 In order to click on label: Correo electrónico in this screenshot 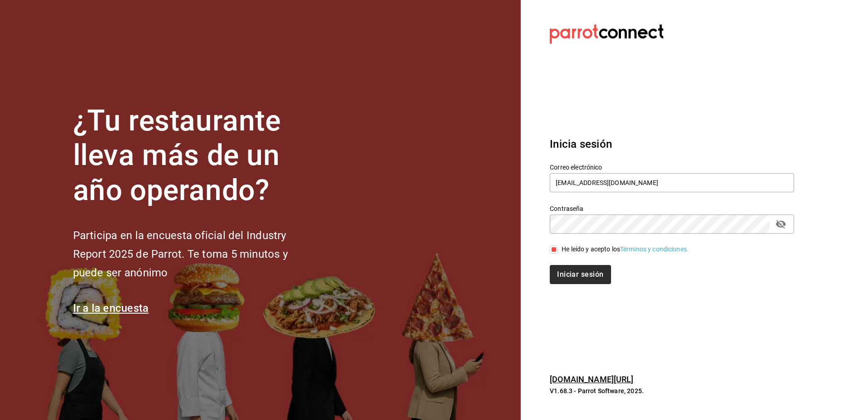, I will do `click(672, 166)`.